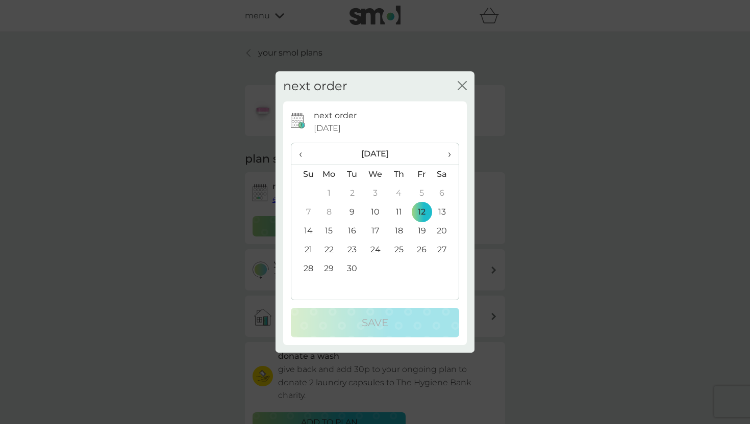  What do you see at coordinates (352, 231) in the screenshot?
I see `td: 16` at bounding box center [352, 231].